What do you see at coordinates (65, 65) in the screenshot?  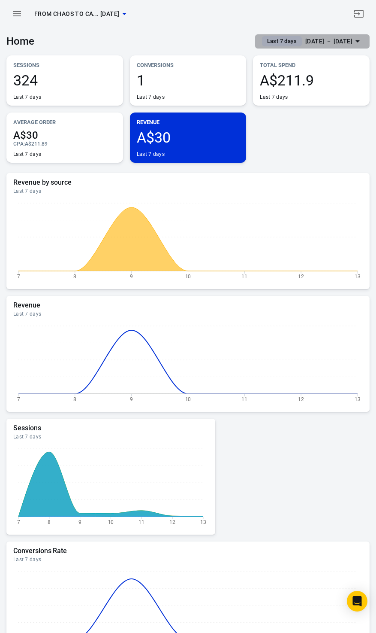 I see `p: Sessions` at bounding box center [65, 65].